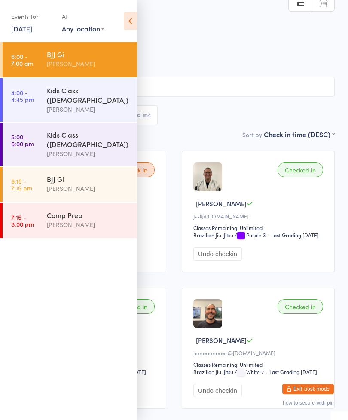 The width and height of the screenshot is (348, 420). I want to click on div: 4, so click(150, 115).